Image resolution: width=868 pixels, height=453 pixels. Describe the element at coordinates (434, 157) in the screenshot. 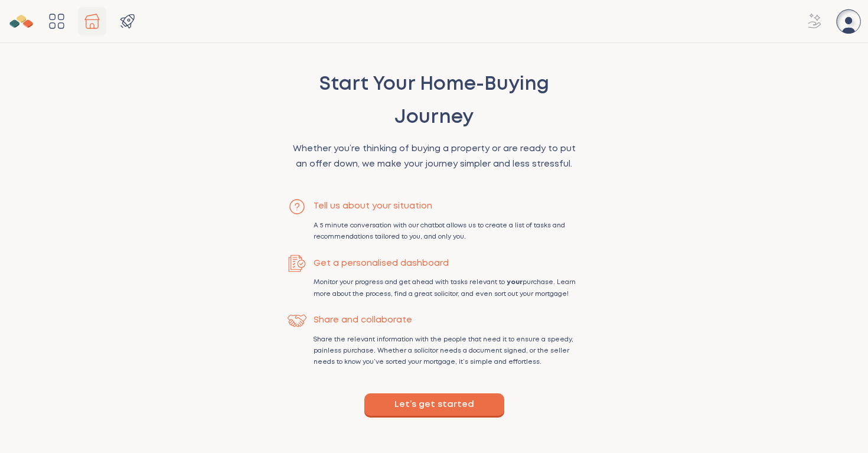

I see `p: Whether you’re thinking of buying a property or are ready to put an offer down, we make your jour...` at that location.